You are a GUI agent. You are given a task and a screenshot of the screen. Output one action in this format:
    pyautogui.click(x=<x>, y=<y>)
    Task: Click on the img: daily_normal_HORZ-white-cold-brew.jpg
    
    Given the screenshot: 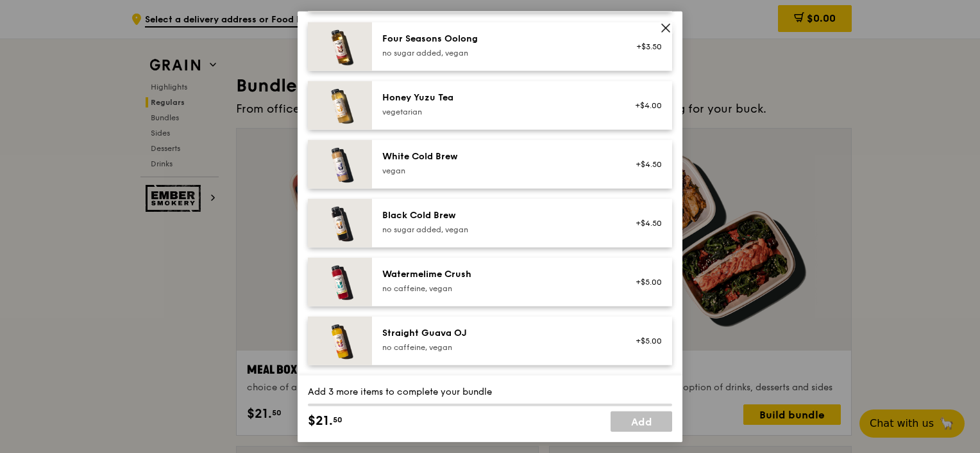 What is the action you would take?
    pyautogui.click(x=340, y=165)
    